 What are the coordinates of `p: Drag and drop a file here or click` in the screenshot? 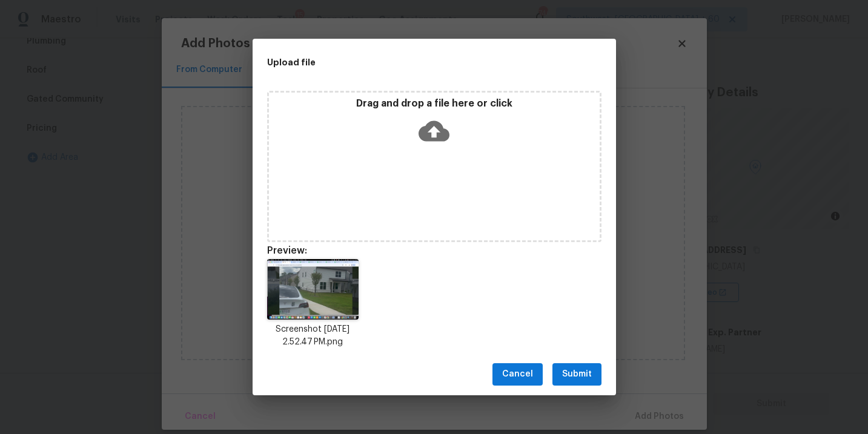 It's located at (434, 104).